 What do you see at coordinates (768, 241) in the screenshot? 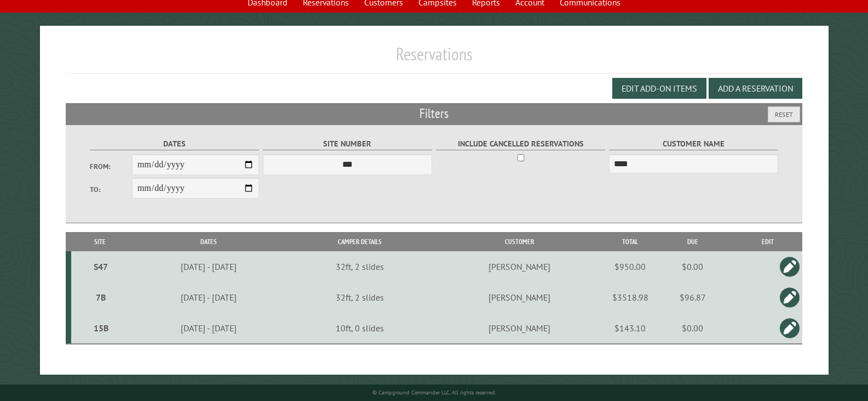
I see `th: Edit` at bounding box center [768, 241].